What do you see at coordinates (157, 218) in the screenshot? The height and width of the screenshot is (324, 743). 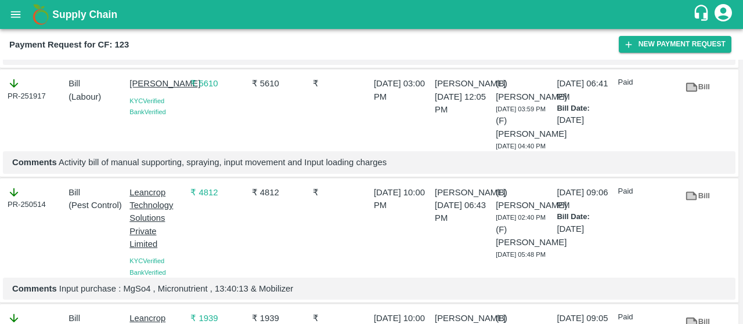 I see `p: Leancrop Technology Solutions Private Limited` at bounding box center [157, 218].